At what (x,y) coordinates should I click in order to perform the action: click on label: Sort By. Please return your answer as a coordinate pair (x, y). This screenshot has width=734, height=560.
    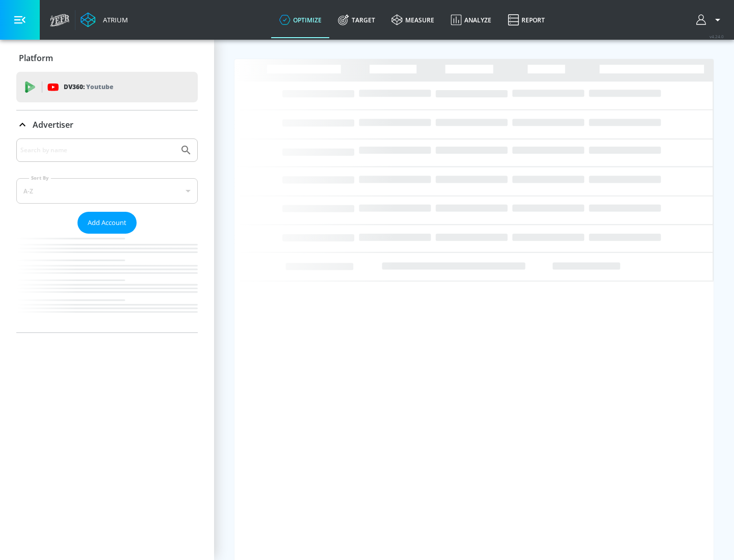
    Looking at the image, I should click on (40, 178).